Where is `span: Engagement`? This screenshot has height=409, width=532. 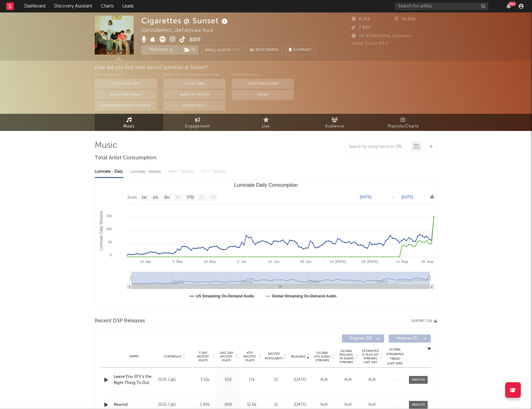 span: Engagement is located at coordinates (197, 126).